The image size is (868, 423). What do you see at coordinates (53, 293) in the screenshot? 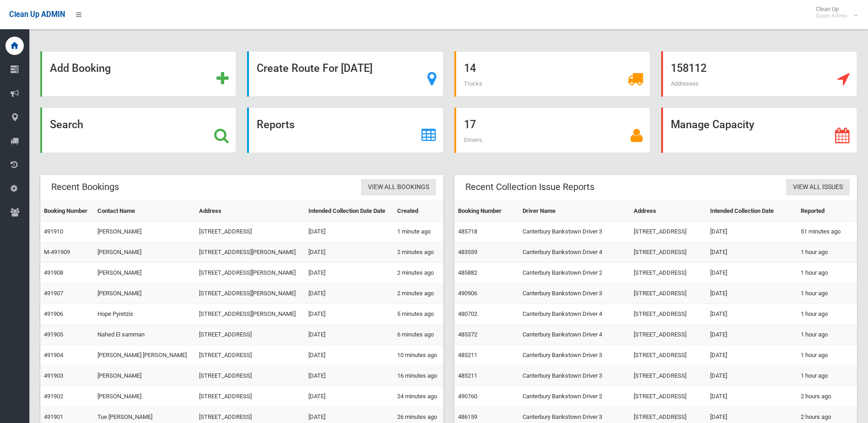
I see `a: 491907` at bounding box center [53, 293].